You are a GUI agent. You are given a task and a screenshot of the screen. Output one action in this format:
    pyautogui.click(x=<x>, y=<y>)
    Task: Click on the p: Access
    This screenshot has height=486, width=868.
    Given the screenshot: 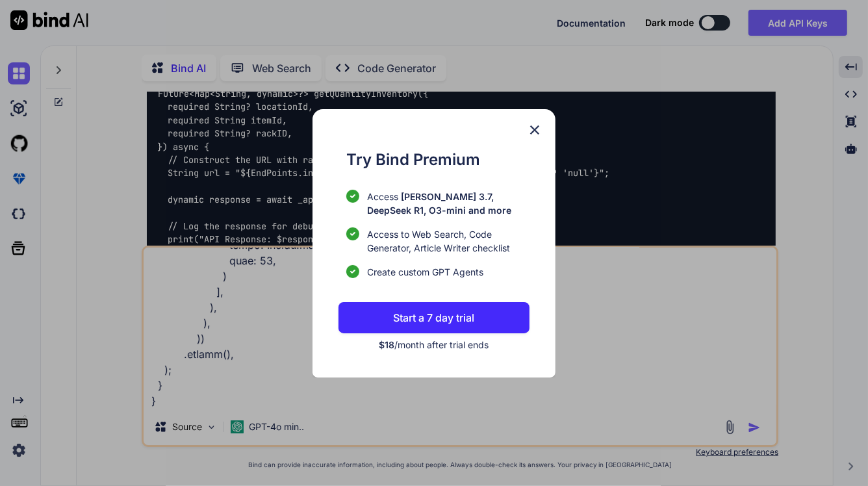 What is the action you would take?
    pyautogui.click(x=448, y=204)
    